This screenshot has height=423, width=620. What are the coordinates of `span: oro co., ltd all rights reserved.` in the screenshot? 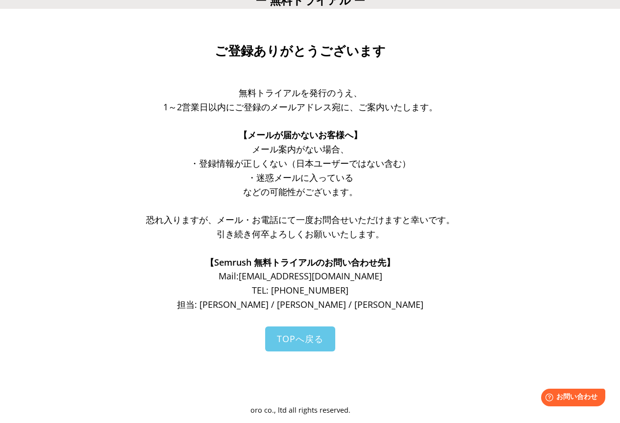 It's located at (300, 410).